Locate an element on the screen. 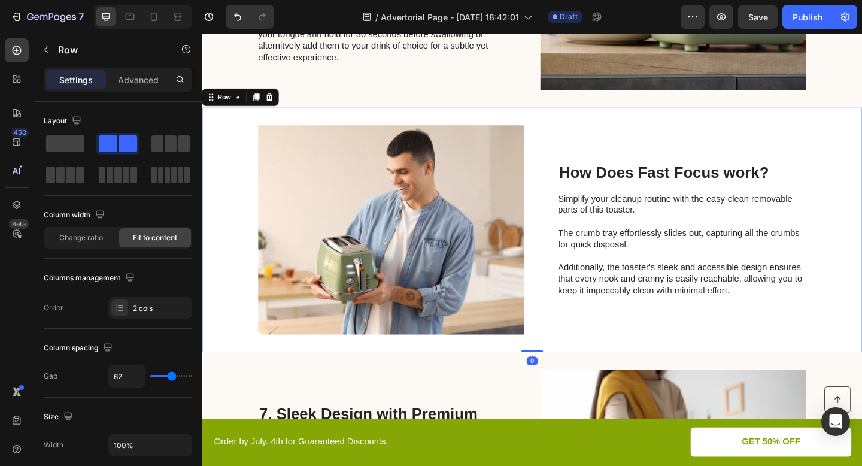 This screenshot has height=466, width=862. span: Draft is located at coordinates (569, 17).